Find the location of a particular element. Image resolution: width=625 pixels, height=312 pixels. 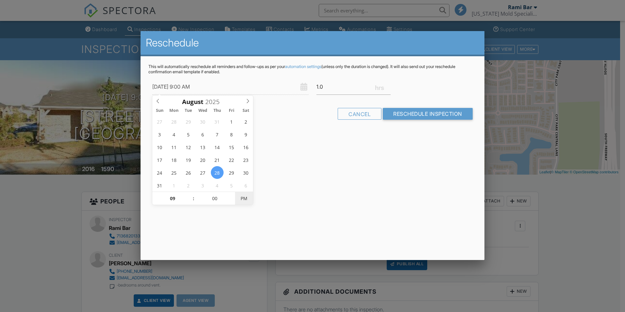

span: July 27, 2025 is located at coordinates (160, 121).